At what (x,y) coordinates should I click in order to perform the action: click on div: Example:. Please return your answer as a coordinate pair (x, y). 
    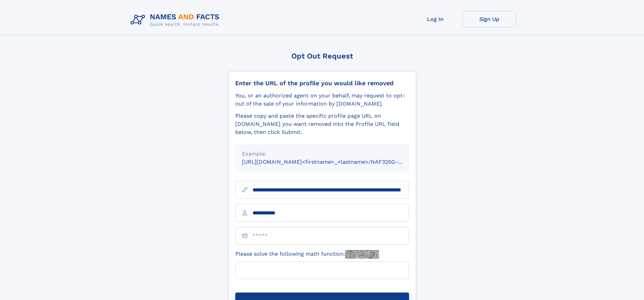
    Looking at the image, I should click on (322, 154).